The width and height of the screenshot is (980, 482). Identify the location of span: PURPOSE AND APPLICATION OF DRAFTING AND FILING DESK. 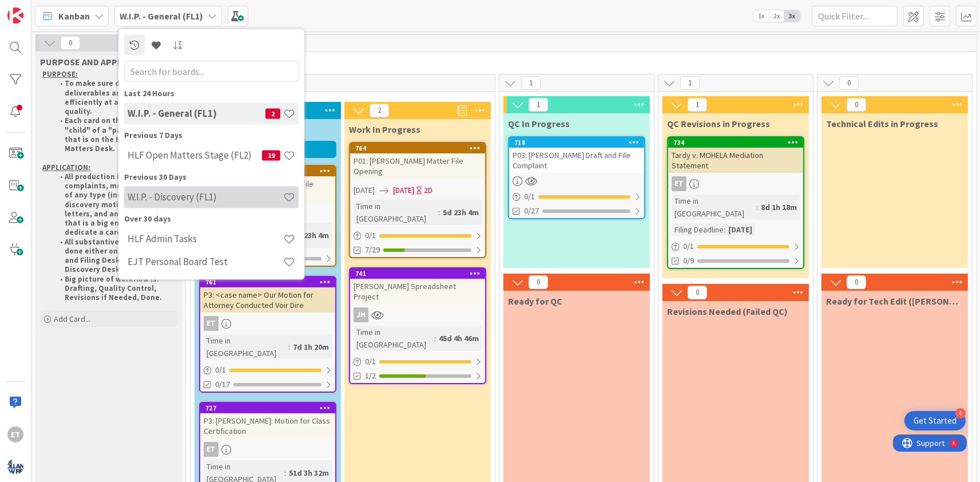
(109, 62).